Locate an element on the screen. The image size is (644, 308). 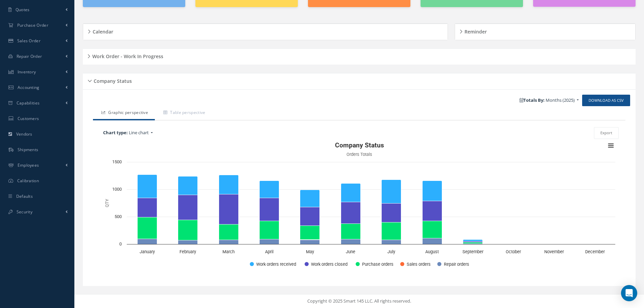
g: Repair orders, bar series 5 of 5 with 12 bars. is located at coordinates (371, 241).